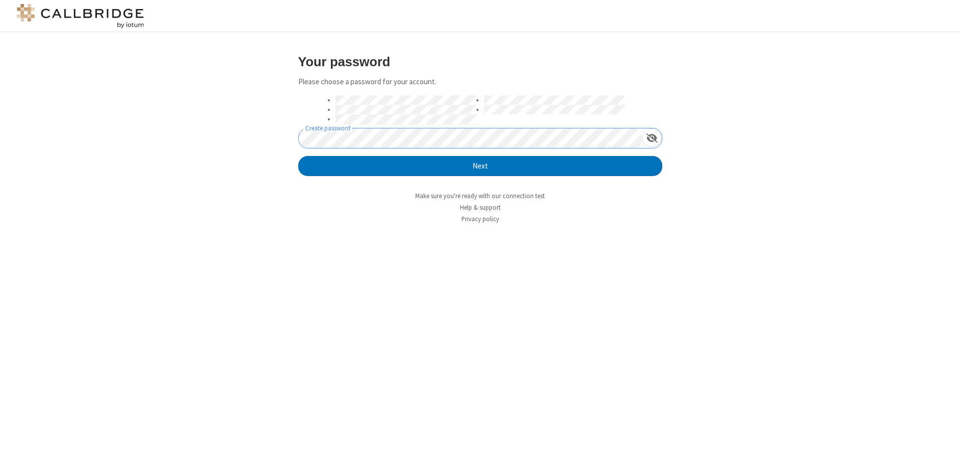 The height and width of the screenshot is (456, 960). What do you see at coordinates (471, 138) in the screenshot?
I see `input: Create password` at bounding box center [471, 138].